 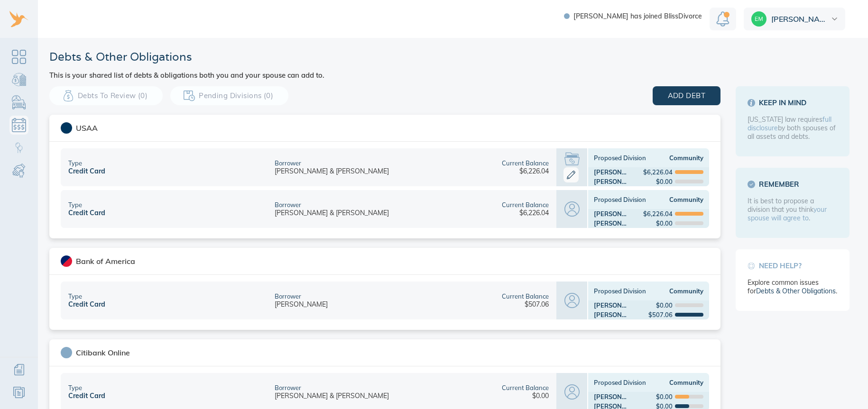 What do you see at coordinates (87, 128) in the screenshot?
I see `div: USAA` at bounding box center [87, 128].